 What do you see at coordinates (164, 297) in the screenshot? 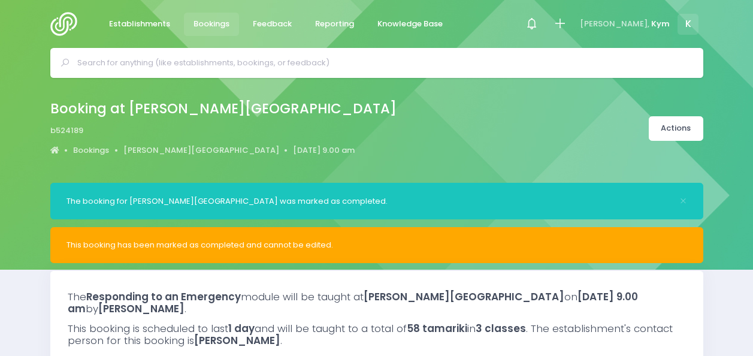
I see `strong: Responding to an Emergency` at bounding box center [164, 297].